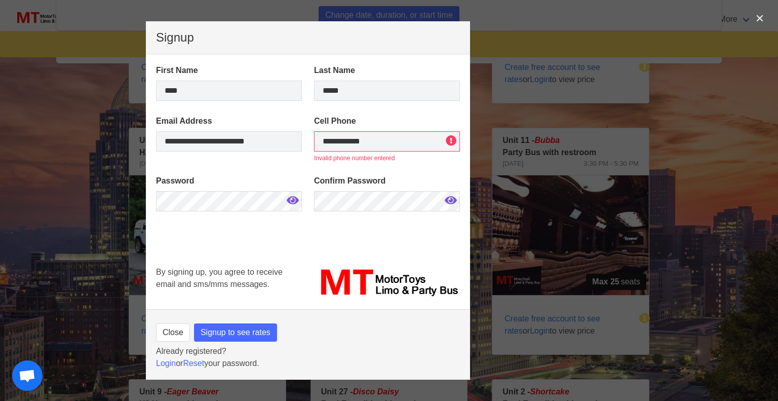 This screenshot has height=401, width=778. I want to click on p: or your password., so click(308, 363).